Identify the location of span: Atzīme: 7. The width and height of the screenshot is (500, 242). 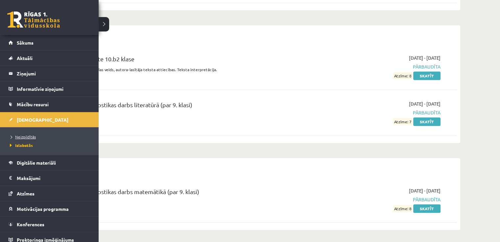
(402, 122).